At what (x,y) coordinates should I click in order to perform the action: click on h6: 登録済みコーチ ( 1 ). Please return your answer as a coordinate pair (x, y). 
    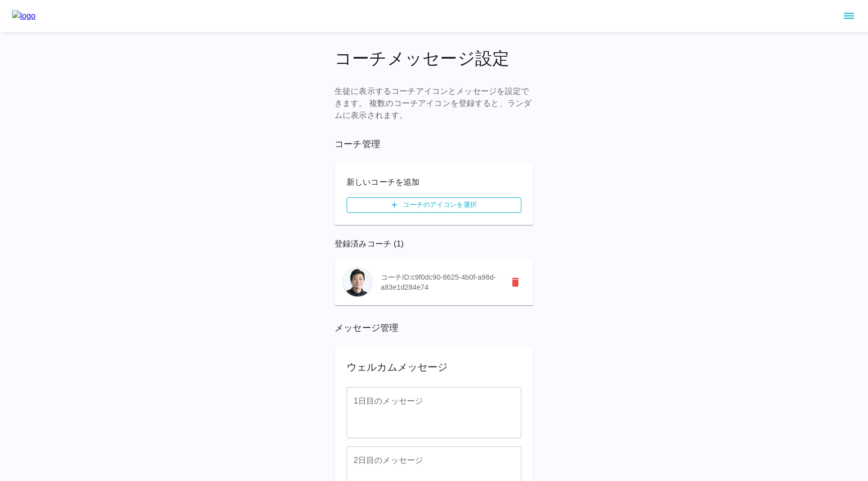
    Looking at the image, I should click on (434, 244).